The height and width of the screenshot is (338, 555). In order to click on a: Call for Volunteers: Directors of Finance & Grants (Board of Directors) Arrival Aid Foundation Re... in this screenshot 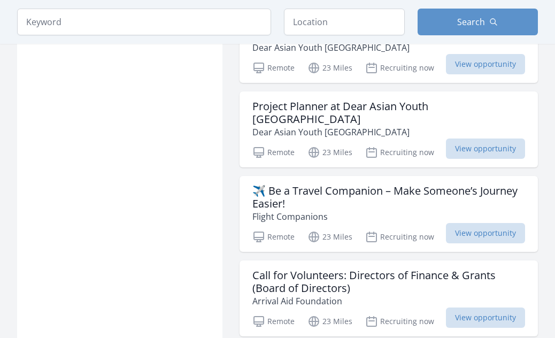, I will do `click(389, 298)`.